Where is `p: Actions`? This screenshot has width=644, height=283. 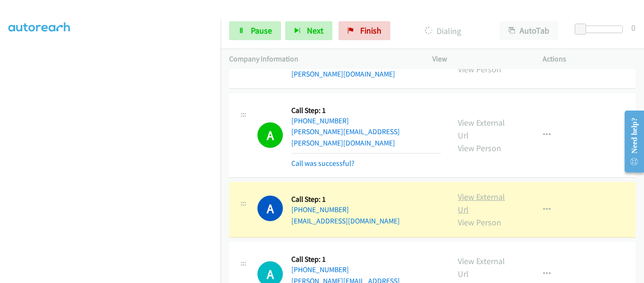 p: Actions is located at coordinates (589, 59).